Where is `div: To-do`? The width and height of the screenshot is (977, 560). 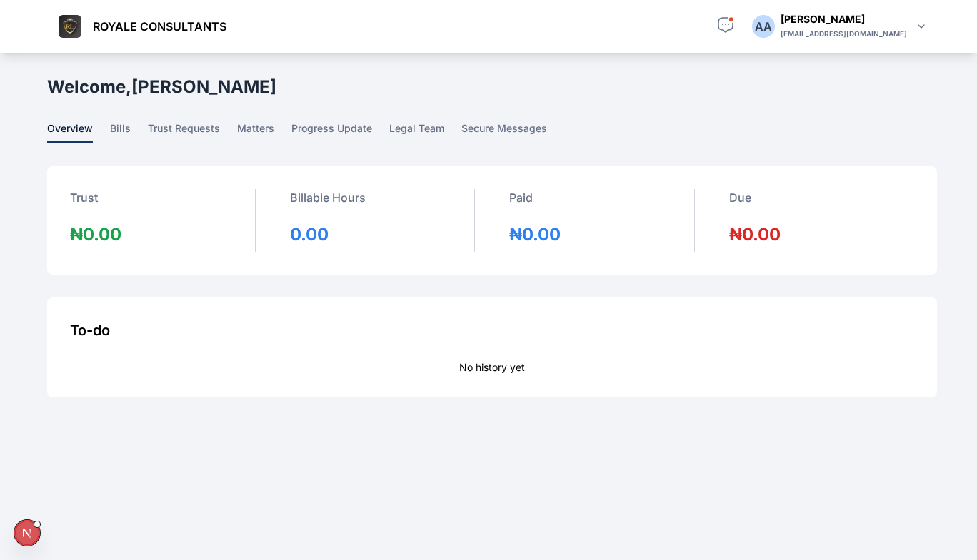
div: To-do is located at coordinates (492, 330).